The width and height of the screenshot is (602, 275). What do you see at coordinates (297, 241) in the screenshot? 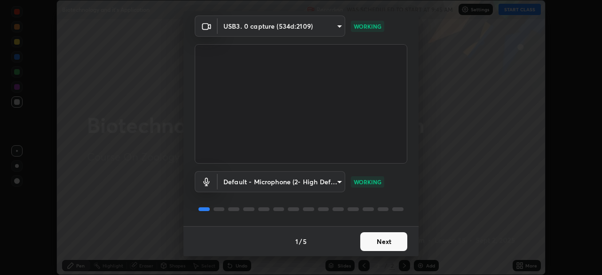
I see `h4: 1` at bounding box center [297, 241].